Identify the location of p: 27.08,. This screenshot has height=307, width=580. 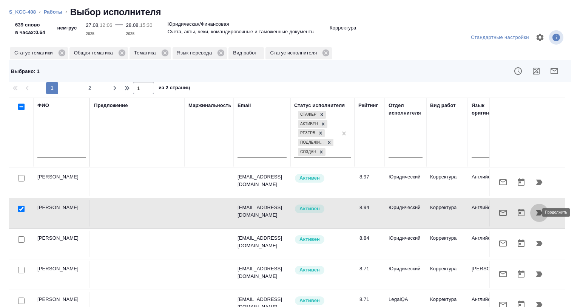
(93, 25).